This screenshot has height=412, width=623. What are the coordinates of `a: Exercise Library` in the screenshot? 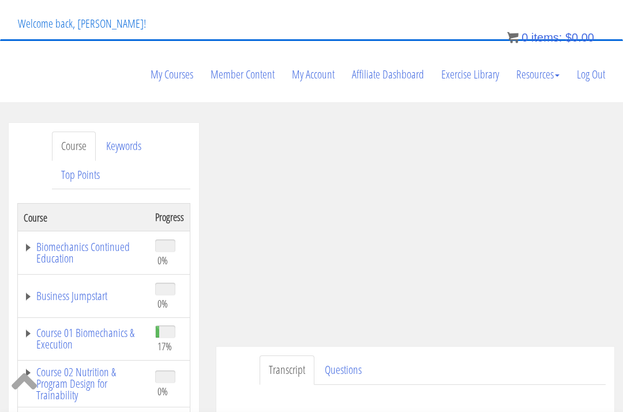 It's located at (470, 74).